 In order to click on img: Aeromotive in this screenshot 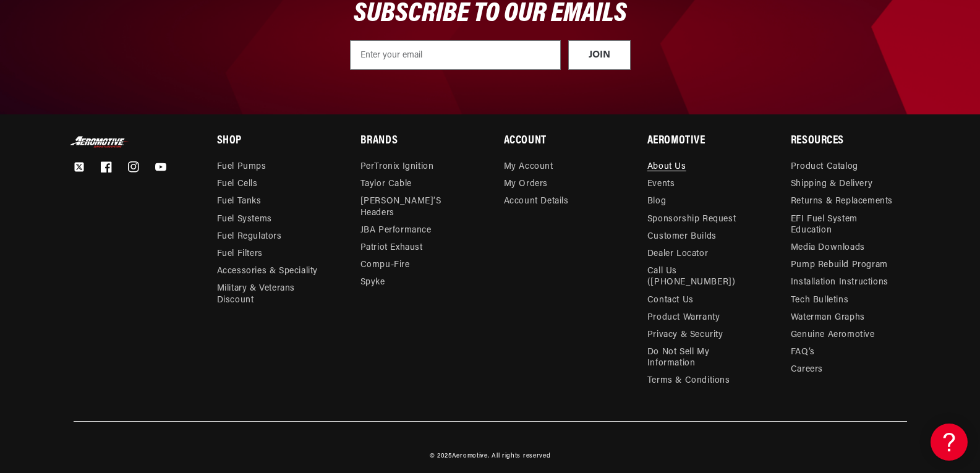, I will do `click(100, 142)`.